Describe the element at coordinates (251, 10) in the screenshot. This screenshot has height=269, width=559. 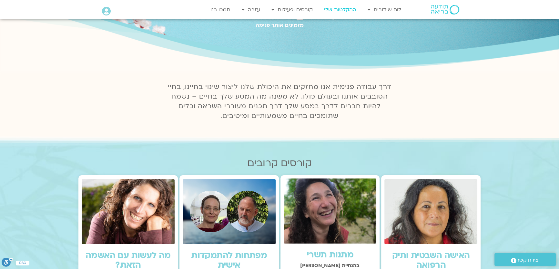
I see `a: עזרה` at that location.